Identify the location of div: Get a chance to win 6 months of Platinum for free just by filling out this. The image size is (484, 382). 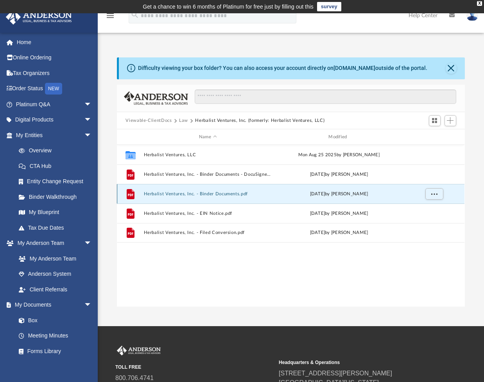
(228, 7).